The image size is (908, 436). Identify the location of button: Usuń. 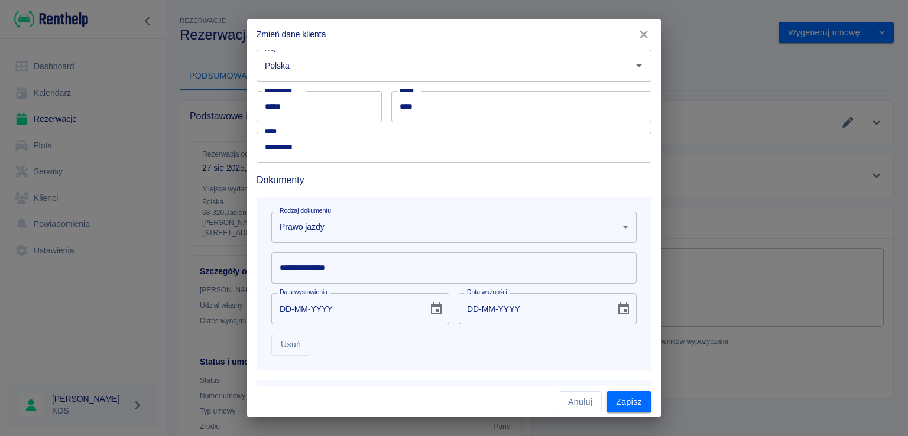
(291, 345).